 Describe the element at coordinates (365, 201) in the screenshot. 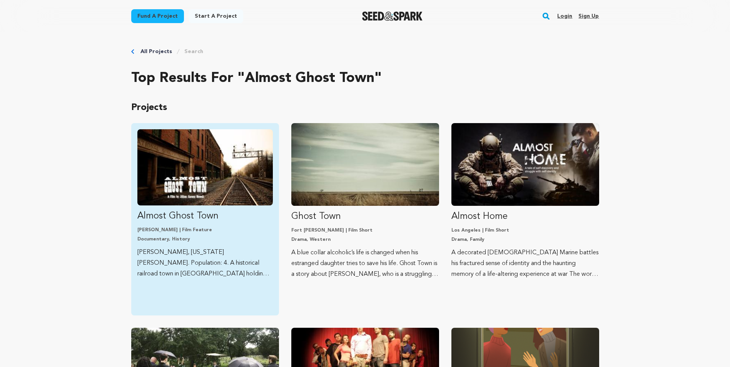

I see `a: Fund Ghost Town` at that location.